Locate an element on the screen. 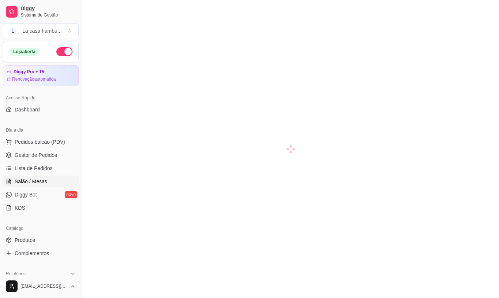  button: Select a team is located at coordinates (41, 31).